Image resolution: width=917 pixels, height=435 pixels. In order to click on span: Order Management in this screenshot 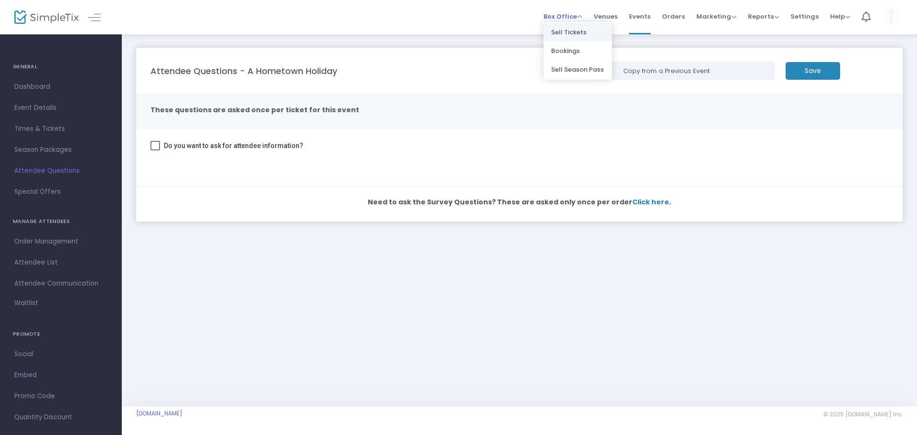, I will do `click(61, 242)`.